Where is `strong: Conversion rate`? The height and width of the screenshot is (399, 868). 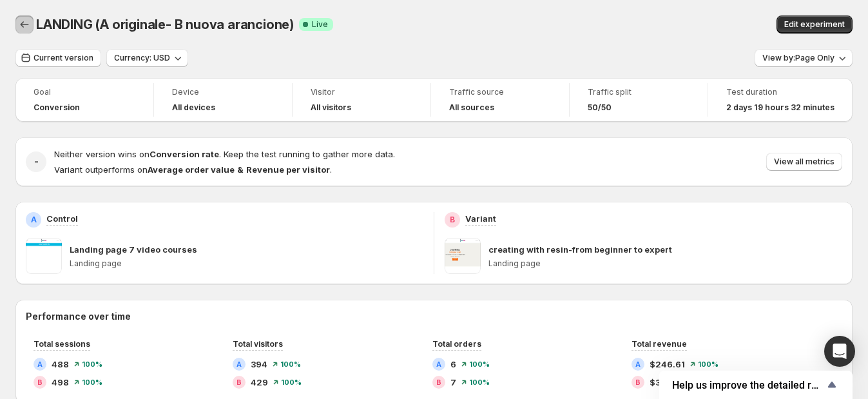 strong: Conversion rate is located at coordinates (184, 154).